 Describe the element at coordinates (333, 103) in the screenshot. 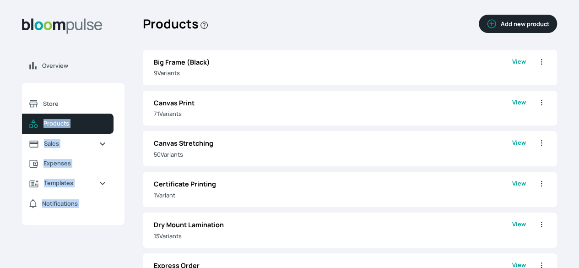

I see `p: Canvas Print` at that location.